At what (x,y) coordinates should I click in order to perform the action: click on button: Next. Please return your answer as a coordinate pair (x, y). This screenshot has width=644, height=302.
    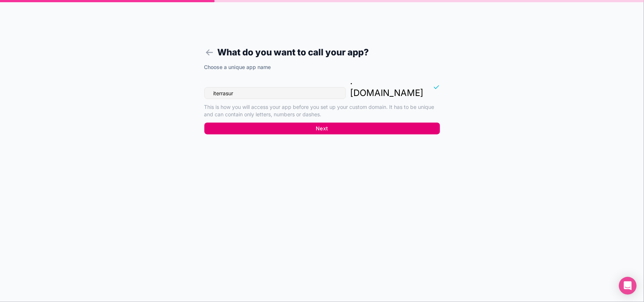
    Looking at the image, I should click on (322, 128).